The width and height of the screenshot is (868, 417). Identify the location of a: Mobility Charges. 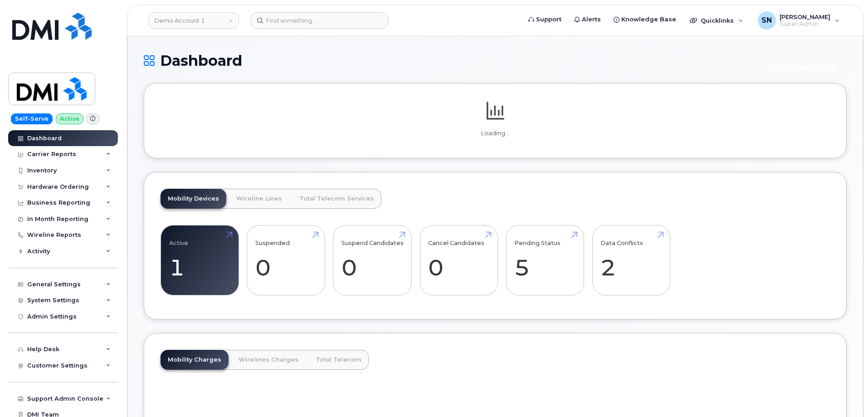
(194, 360).